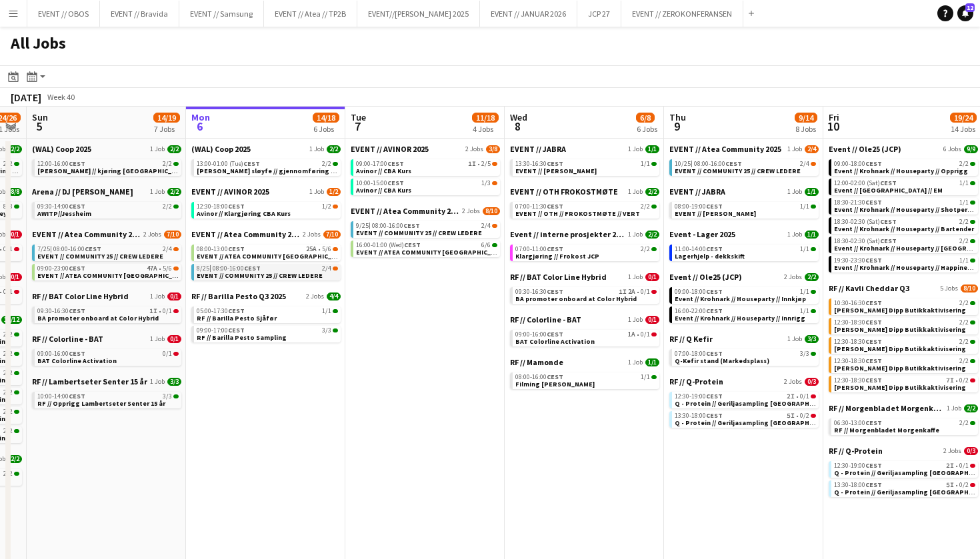 The image size is (980, 559). Describe the element at coordinates (62, 311) in the screenshot. I see `span: 09:30-16:30` at that location.